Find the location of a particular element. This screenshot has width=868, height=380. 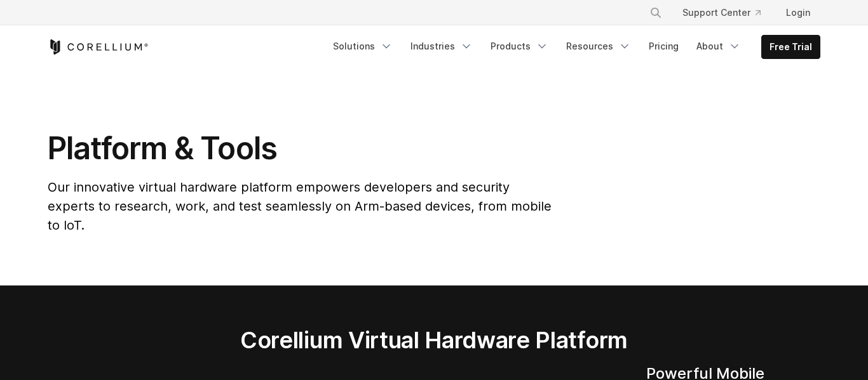

a: Login is located at coordinates (798, 13).